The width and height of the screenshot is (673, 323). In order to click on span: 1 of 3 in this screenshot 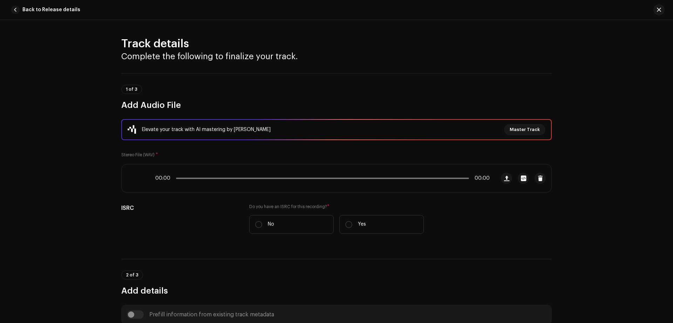, I will do `click(132, 89)`.